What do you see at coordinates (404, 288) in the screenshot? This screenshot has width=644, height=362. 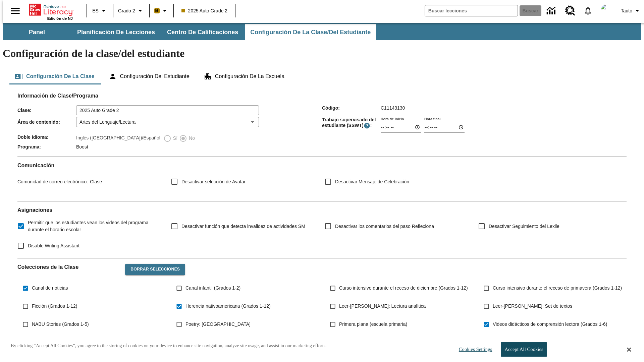 I see `span: Curso intensivo durante el receso de diciembre (Grados 1-12)` at bounding box center [404, 288].